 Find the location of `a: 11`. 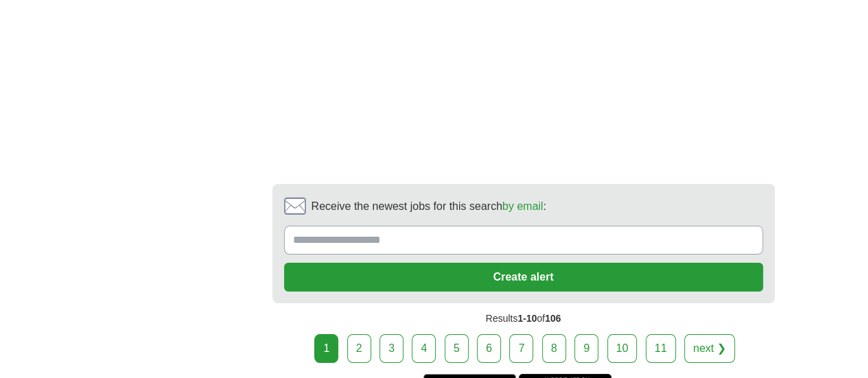

a: 11 is located at coordinates (661, 349).